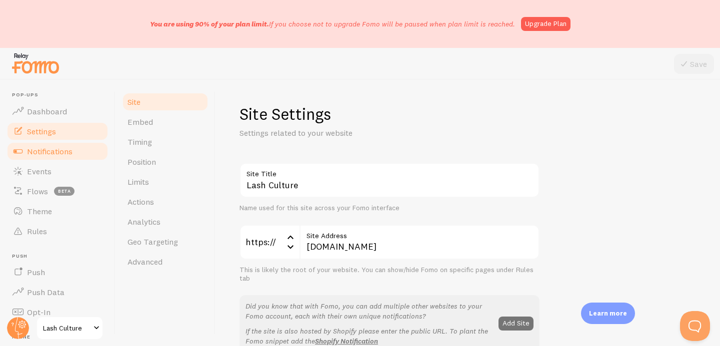 Image resolution: width=720 pixels, height=346 pixels. What do you see at coordinates (41, 131) in the screenshot?
I see `span: Settings` at bounding box center [41, 131].